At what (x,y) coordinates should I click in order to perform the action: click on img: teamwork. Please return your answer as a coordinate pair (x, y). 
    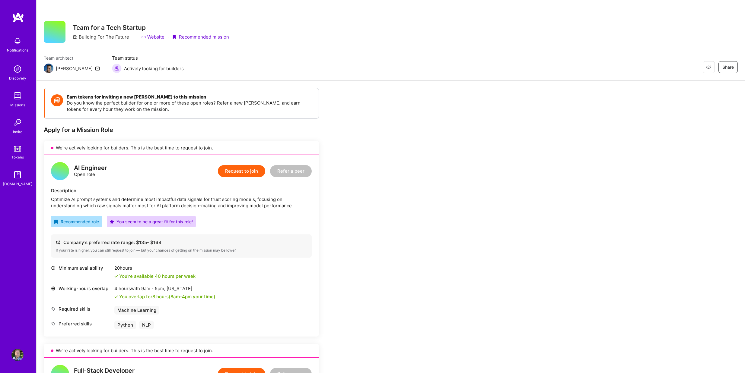
    Looking at the image, I should click on (17, 96).